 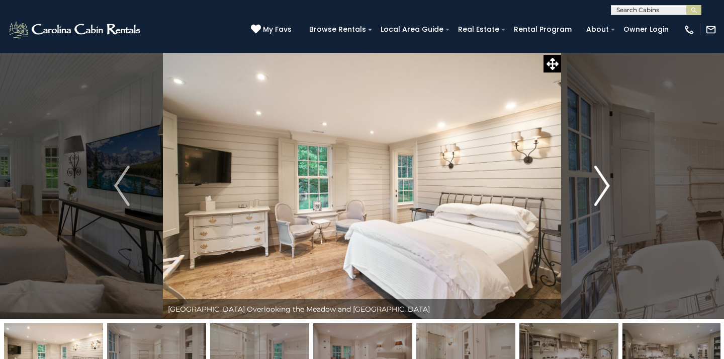 I want to click on img: mail-regular-white.png, so click(x=711, y=30).